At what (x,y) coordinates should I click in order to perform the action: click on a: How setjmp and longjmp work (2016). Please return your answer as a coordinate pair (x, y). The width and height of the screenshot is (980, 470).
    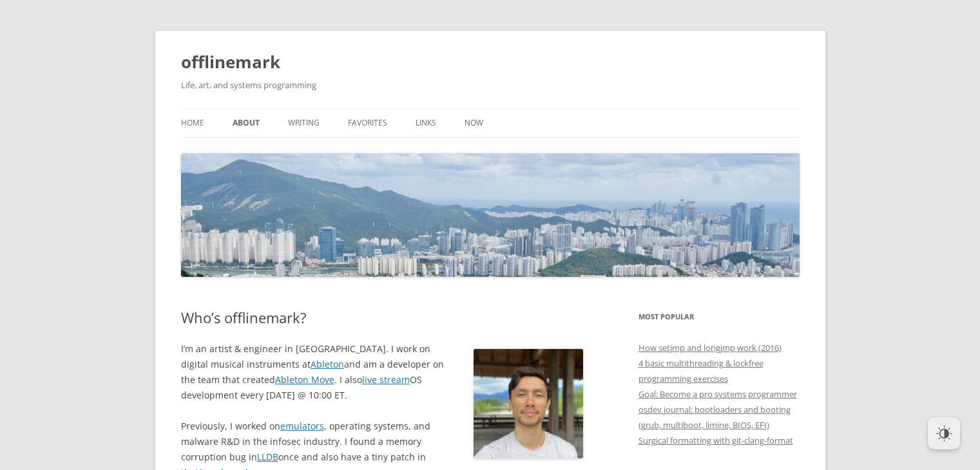
    Looking at the image, I should click on (710, 347).